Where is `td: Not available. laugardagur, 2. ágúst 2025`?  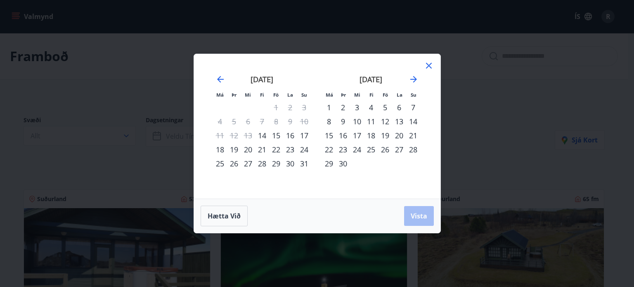 td: Not available. laugardagur, 2. ágúst 2025 is located at coordinates (290, 107).